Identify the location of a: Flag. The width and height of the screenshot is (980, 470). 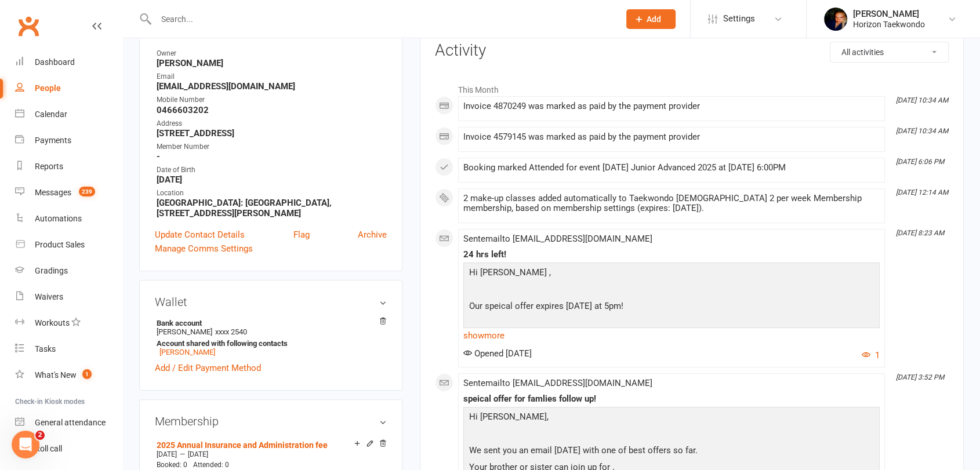
(301, 235).